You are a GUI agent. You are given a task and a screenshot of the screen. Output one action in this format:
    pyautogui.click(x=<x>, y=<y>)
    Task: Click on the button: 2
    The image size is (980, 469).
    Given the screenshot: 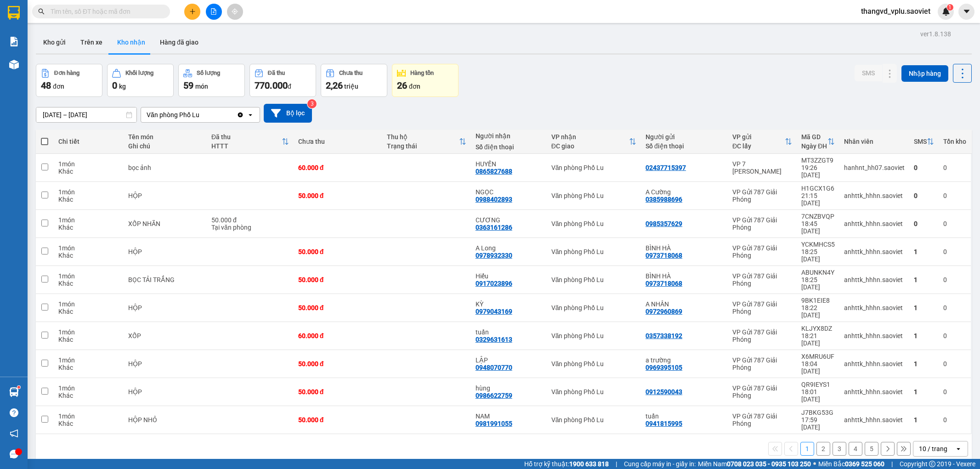 What is the action you would take?
    pyautogui.click(x=823, y=449)
    